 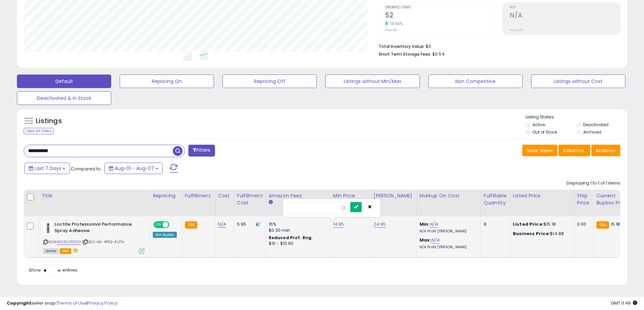 What do you see at coordinates (72, 303) in the screenshot?
I see `a: Terms of Use` at bounding box center [72, 303].